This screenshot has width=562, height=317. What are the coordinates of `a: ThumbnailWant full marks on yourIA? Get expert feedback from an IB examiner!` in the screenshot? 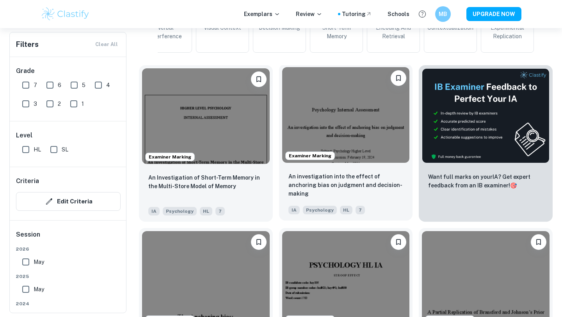 It's located at (486, 143).